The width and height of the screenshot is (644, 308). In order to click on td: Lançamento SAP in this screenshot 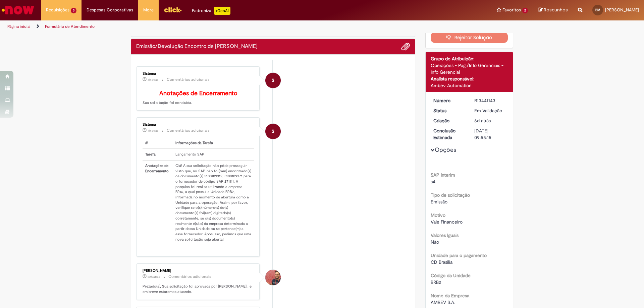, I will do `click(214, 155)`.